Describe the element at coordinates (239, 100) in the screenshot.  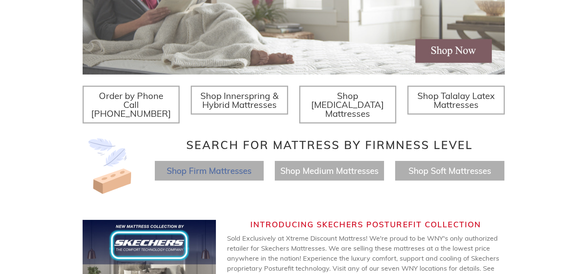
I see `a: Shop Innerspring & Hybrid Mattresses` at that location.